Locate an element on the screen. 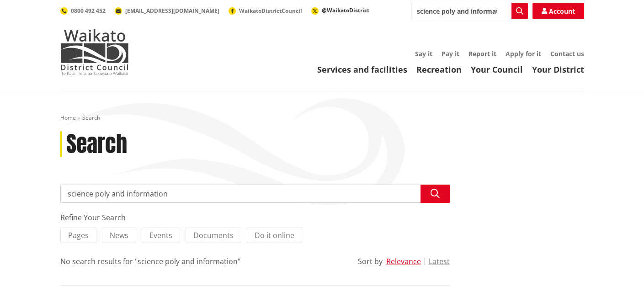 This screenshot has height=297, width=644. h1: Search is located at coordinates (96, 145).